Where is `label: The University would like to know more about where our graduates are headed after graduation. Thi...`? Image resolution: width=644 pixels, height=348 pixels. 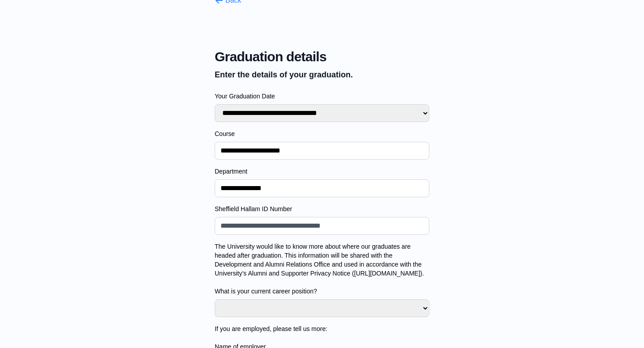 label: The University would like to know more about where our graduates are headed after graduation. Thi... is located at coordinates (322, 269).